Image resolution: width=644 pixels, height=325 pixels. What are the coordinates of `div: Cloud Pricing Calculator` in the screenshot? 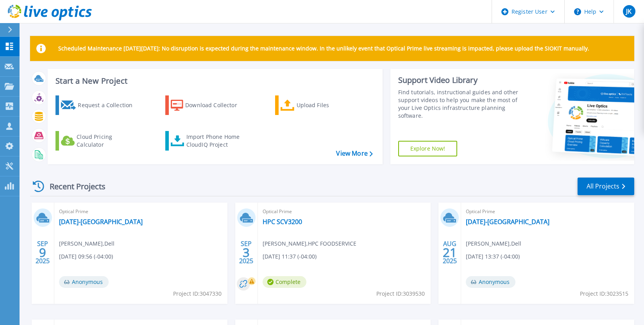 It's located at (108, 141).